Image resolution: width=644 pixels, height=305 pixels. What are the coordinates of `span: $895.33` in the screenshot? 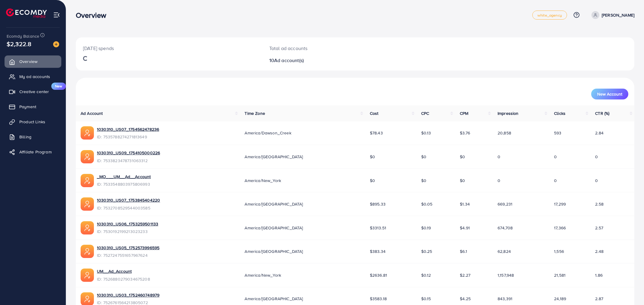 It's located at (377, 205).